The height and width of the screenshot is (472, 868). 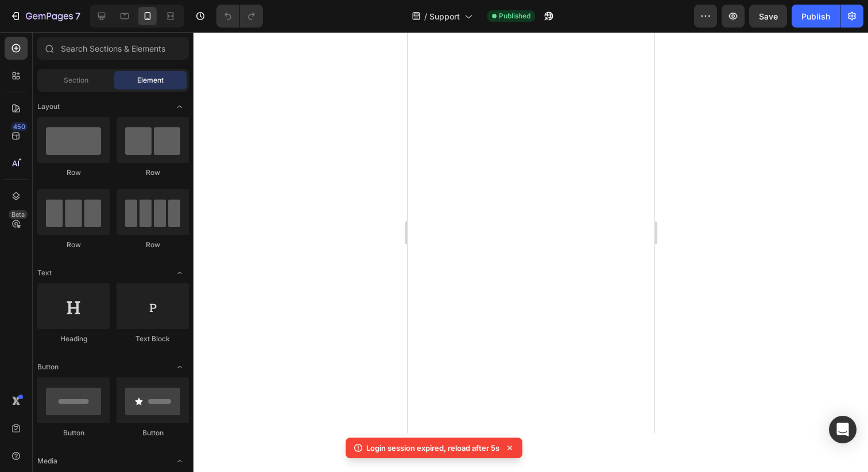 What do you see at coordinates (444, 16) in the screenshot?
I see `span: Support` at bounding box center [444, 16].